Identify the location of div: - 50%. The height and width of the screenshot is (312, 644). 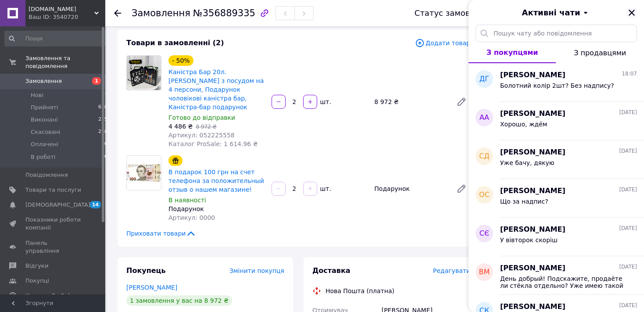
(181, 60).